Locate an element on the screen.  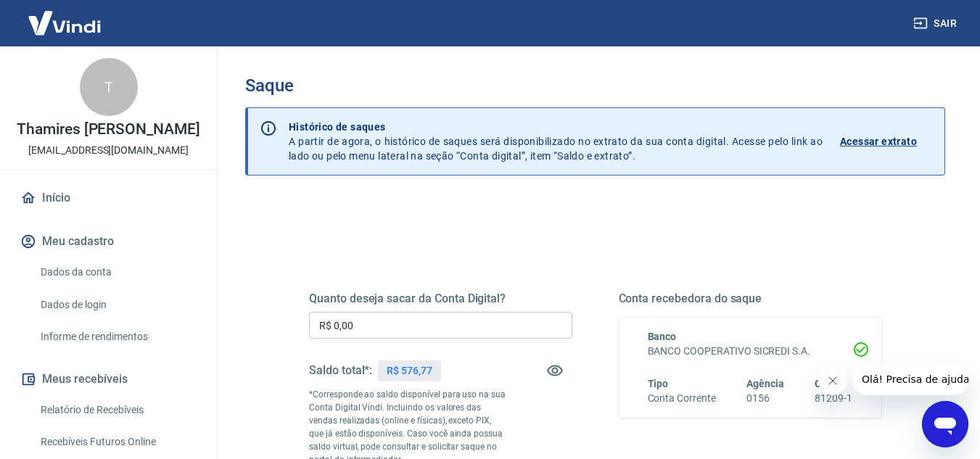
div: T is located at coordinates (108, 87).